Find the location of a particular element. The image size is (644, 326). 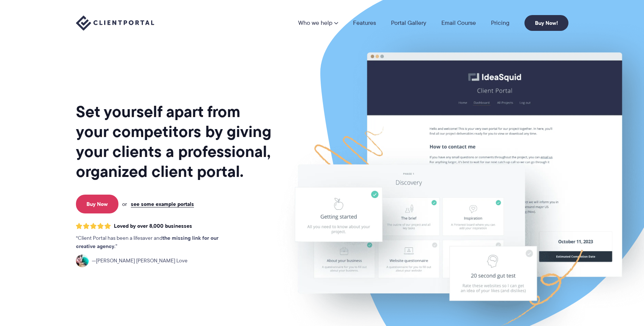

h1: Set yourself apart from your competitors by giving your clients a professional, organized client ... is located at coordinates (174, 141).